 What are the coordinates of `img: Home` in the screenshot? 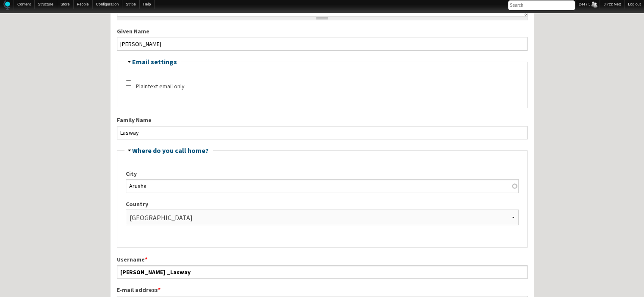 It's located at (7, 5).